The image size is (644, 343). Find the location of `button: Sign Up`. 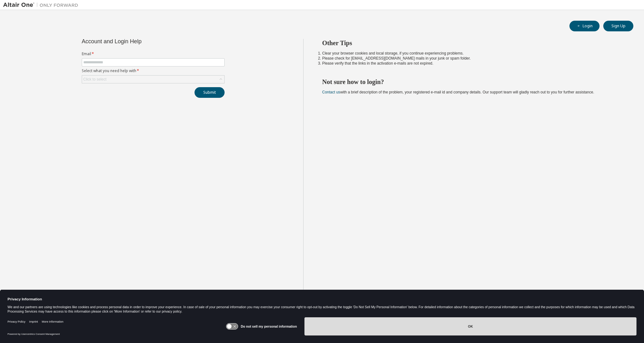

button: Sign Up is located at coordinates (618, 26).